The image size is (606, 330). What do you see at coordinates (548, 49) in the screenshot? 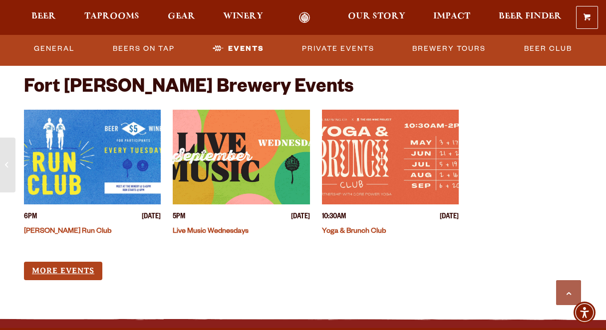
I see `a: Beer Club` at bounding box center [548, 49].